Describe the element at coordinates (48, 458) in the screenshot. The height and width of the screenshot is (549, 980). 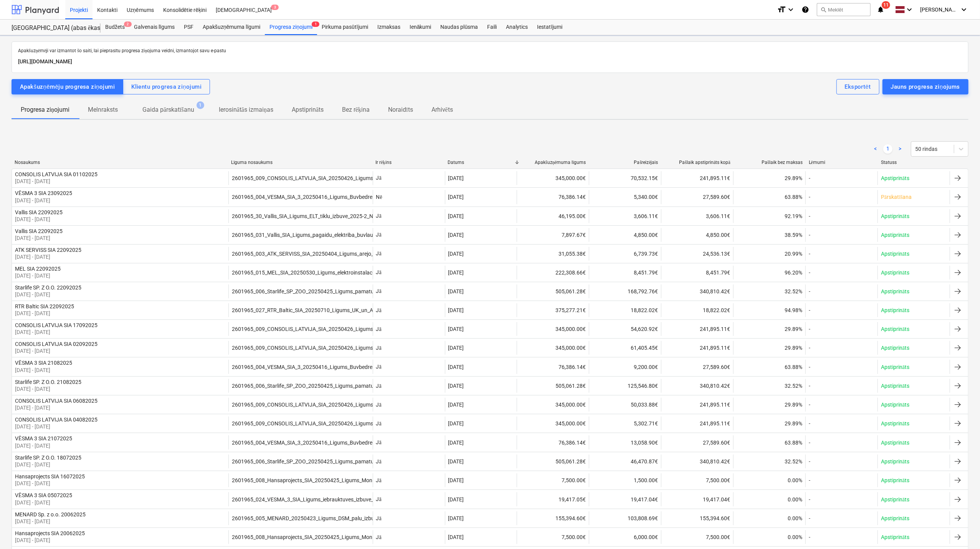
I see `div: Starlife SP. Z O.O. 18072025` at that location.